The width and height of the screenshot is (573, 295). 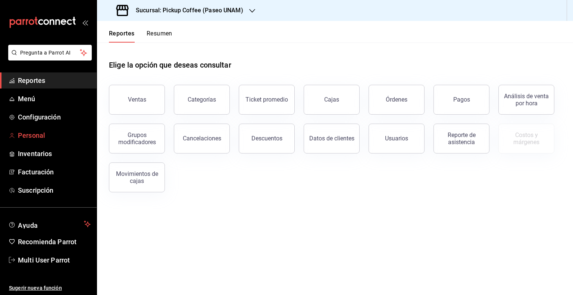 I want to click on div: Costos y márgenes, so click(x=526, y=138).